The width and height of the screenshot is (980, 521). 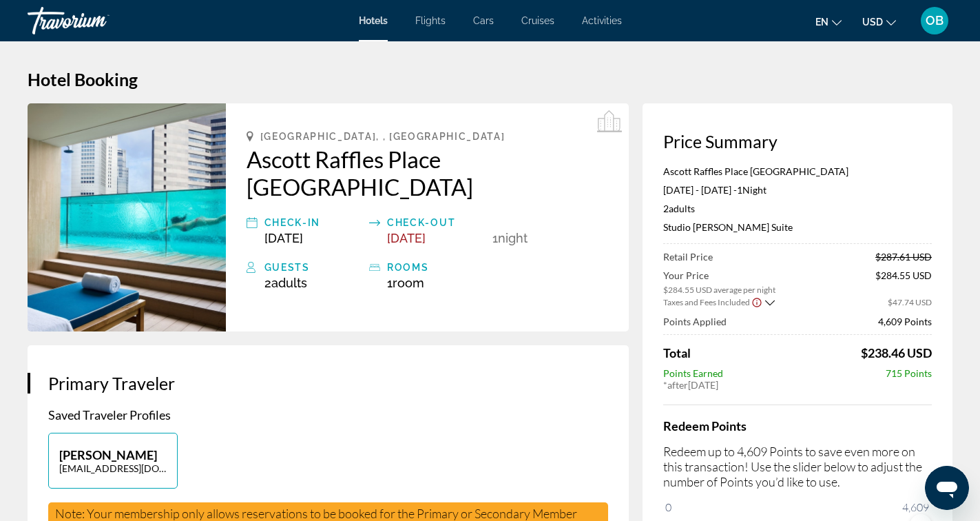 I want to click on span: $47.74 USD, so click(x=910, y=301).